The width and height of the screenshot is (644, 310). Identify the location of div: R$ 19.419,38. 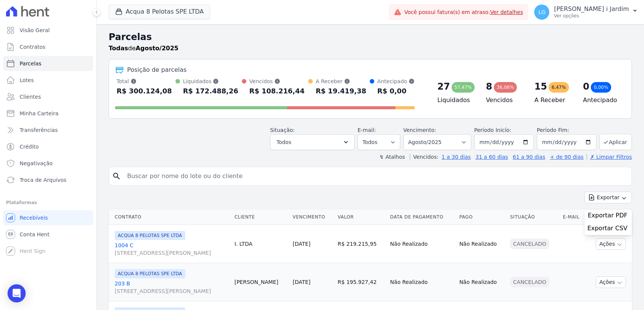
(341, 91).